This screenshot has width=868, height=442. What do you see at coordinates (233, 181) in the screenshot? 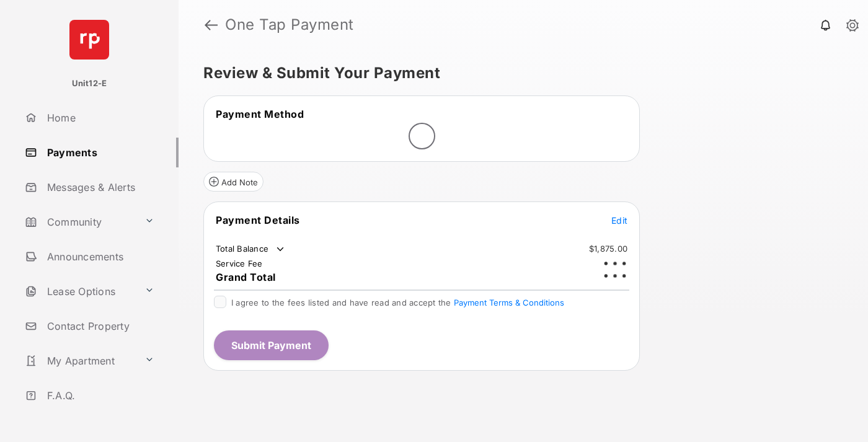
I see `button: Add Note` at bounding box center [233, 181].